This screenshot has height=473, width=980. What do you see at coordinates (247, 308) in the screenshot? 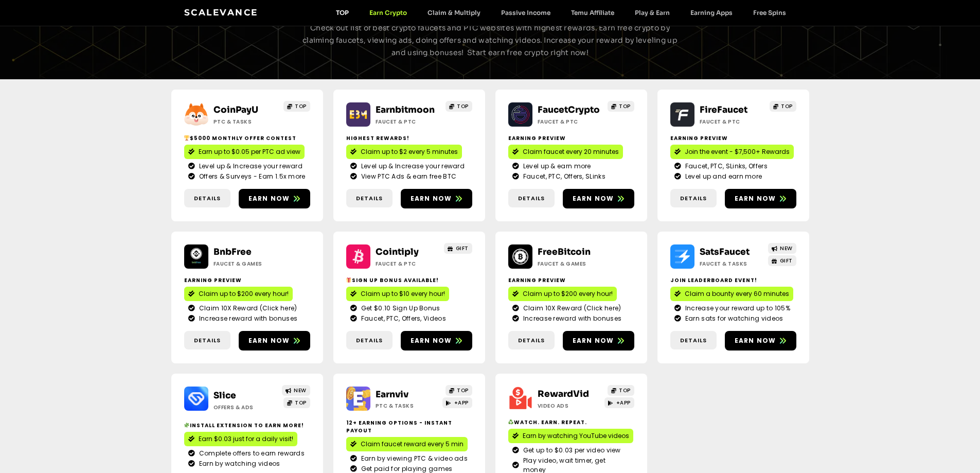
I see `a: Claim 10X Reward (Click here)` at bounding box center [247, 308].